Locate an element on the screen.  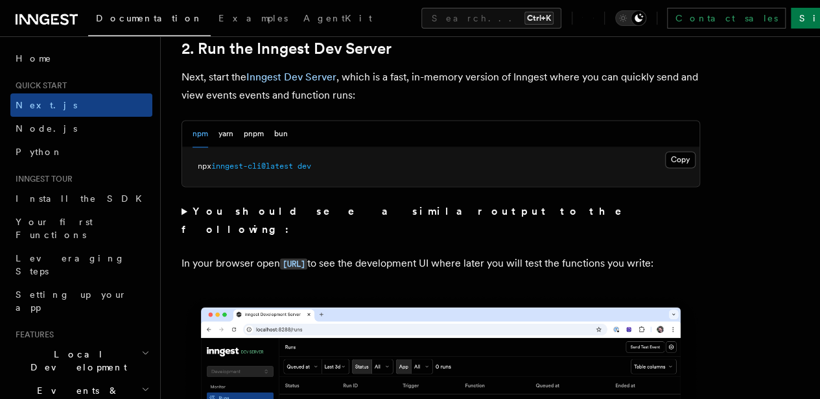
span: Local Development is located at coordinates (76, 360).